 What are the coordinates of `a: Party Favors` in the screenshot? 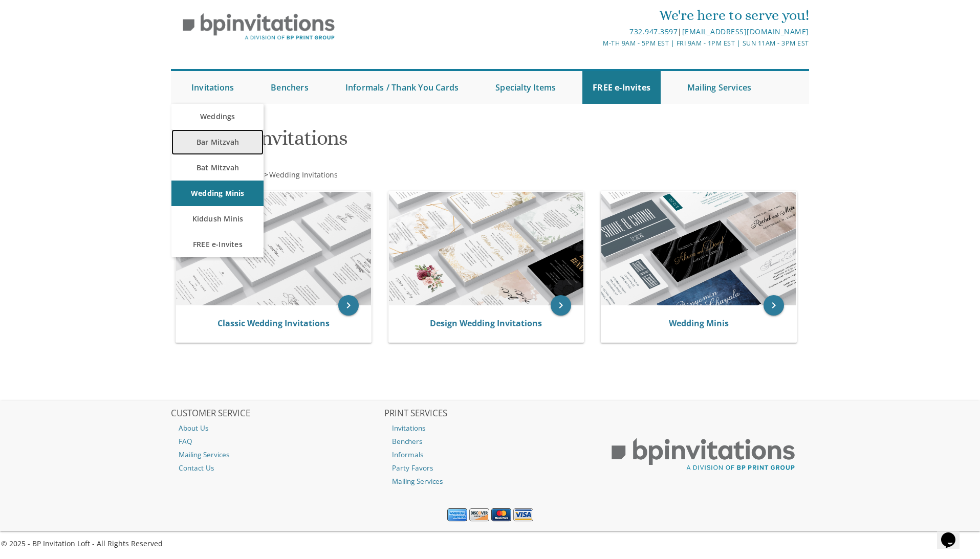 It's located at (490, 468).